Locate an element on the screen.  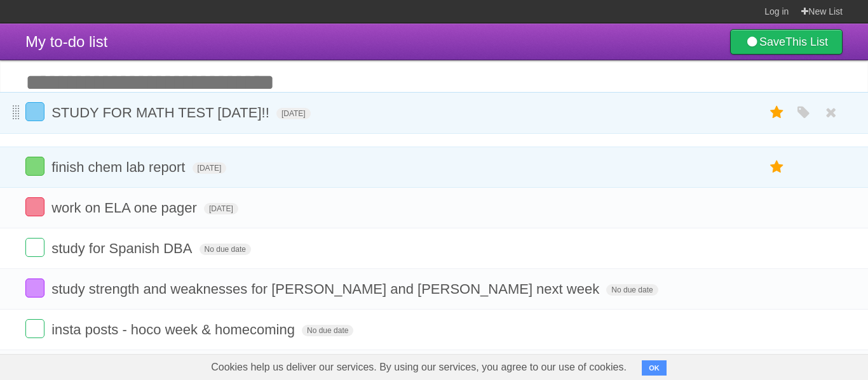
span: insta posts - hoco week & homecoming is located at coordinates (174, 329).